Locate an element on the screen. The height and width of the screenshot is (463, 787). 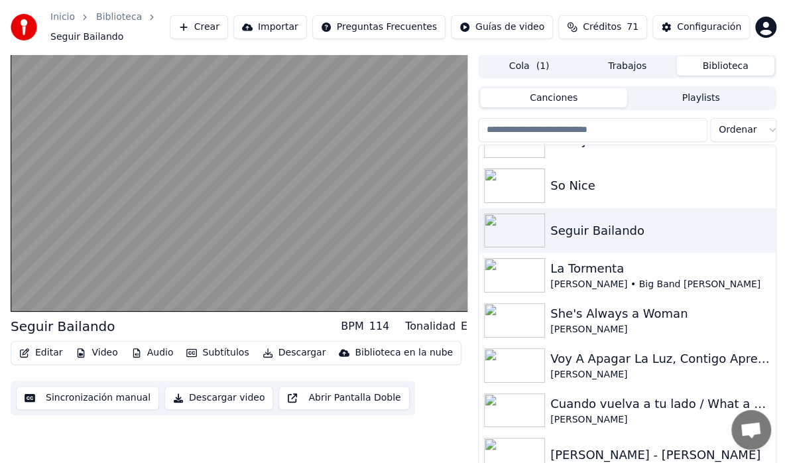
button: Descargar video is located at coordinates (219, 398).